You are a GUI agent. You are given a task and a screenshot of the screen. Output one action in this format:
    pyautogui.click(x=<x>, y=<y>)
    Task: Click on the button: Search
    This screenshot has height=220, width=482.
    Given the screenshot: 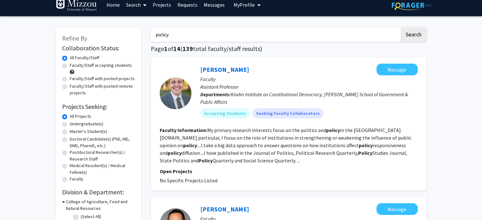 What is the action you would take?
    pyautogui.click(x=414, y=35)
    